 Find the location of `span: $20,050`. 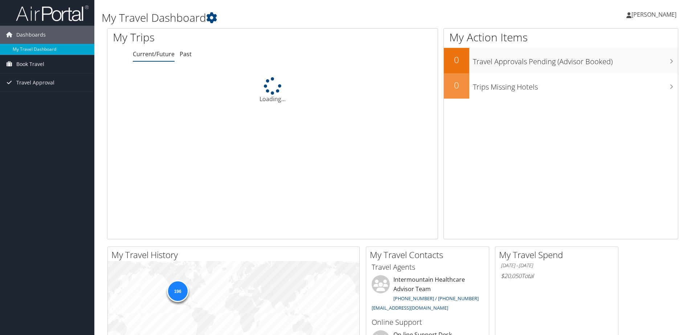

span: $20,050 is located at coordinates (511, 276).